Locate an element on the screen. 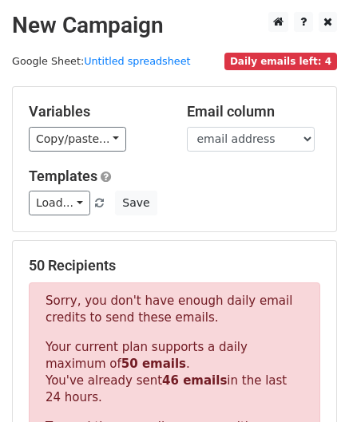 The width and height of the screenshot is (349, 422). button: Save is located at coordinates (136, 203).